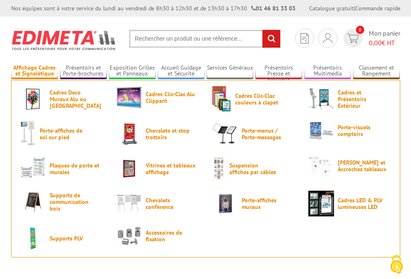 Image resolution: width=411 pixels, height=279 pixels. I want to click on a: Exposition Grilles et Panneaux, so click(132, 71).